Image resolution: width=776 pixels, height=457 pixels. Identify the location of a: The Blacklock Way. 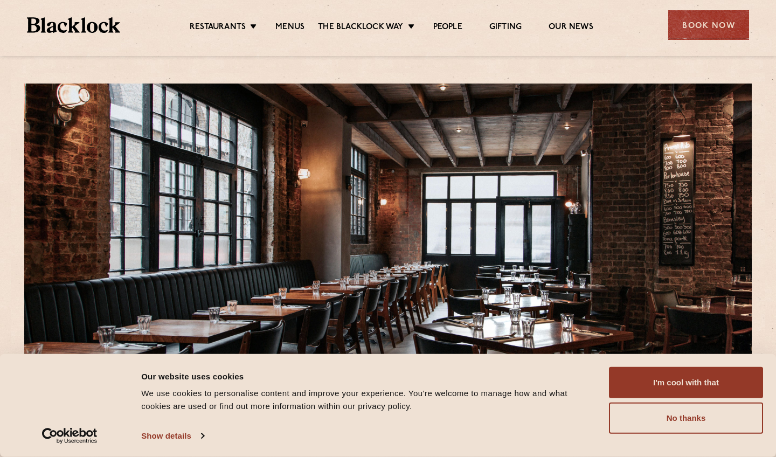
(361, 28).